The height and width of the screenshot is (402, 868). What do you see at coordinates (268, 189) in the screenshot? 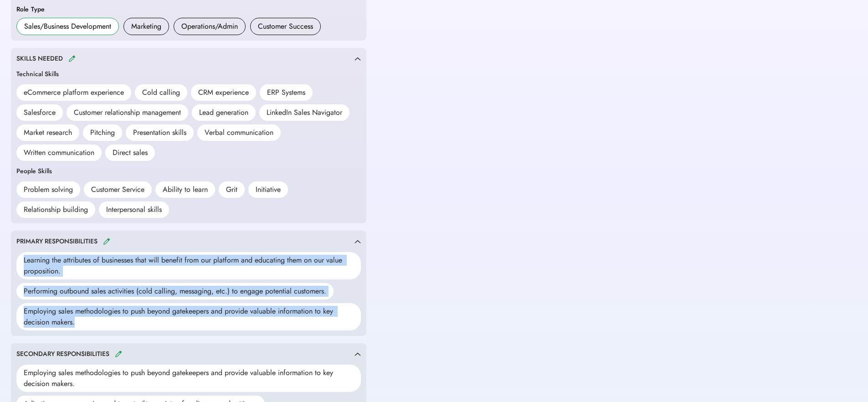
I see `div: Initiative` at bounding box center [268, 189].